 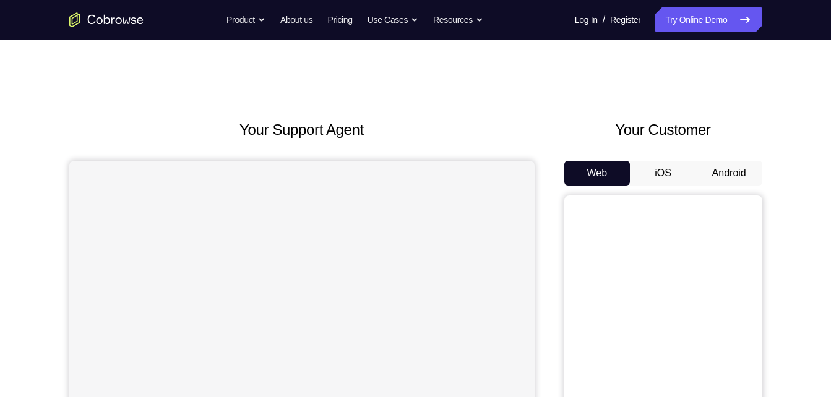 What do you see at coordinates (340, 20) in the screenshot?
I see `a: Pricing` at bounding box center [340, 20].